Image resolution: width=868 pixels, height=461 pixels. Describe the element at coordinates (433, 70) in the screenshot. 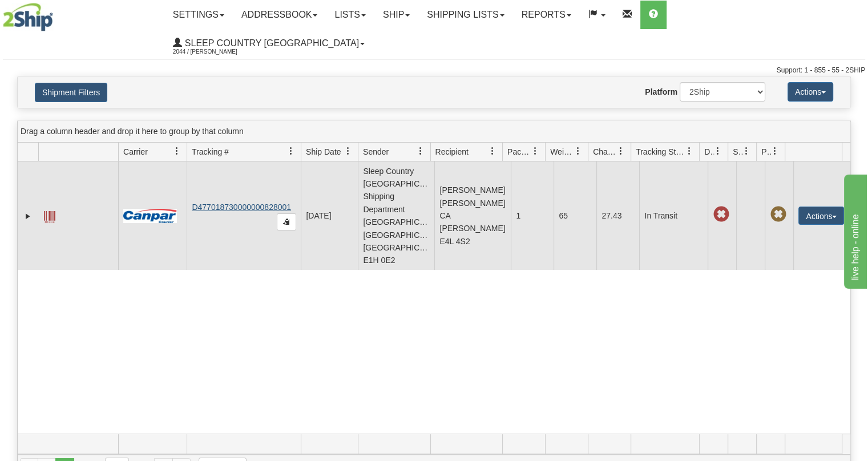

I see `div: Support: 1 - 855 - 55 - 2SHIP` at that location.